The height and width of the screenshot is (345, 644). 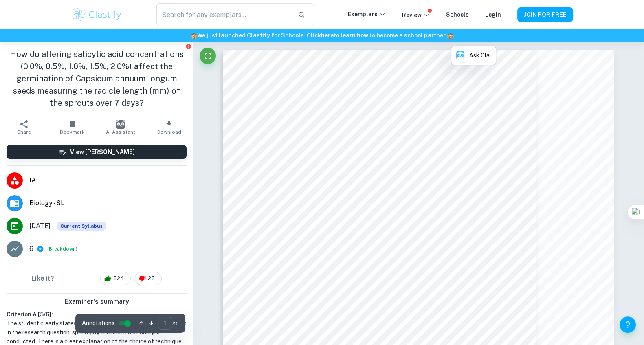 I want to click on span: / 16, so click(x=176, y=323).